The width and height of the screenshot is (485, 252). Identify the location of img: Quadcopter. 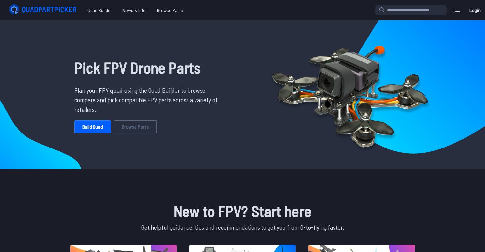
(350, 95).